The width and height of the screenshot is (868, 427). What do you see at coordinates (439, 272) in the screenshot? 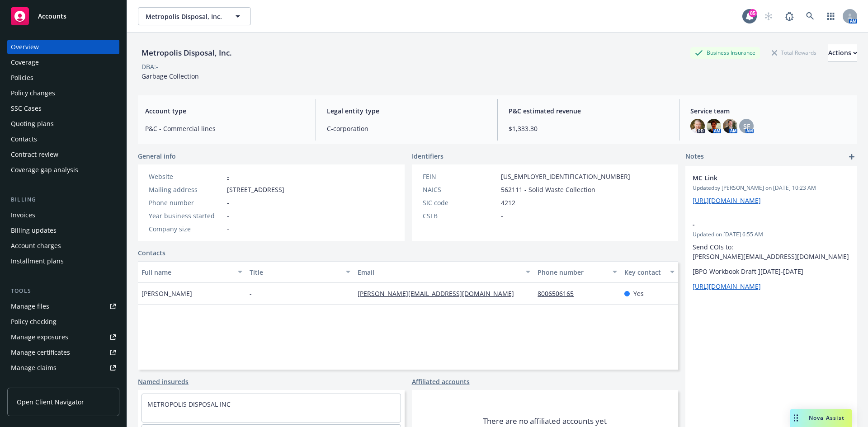
I see `div: Email` at bounding box center [439, 272].